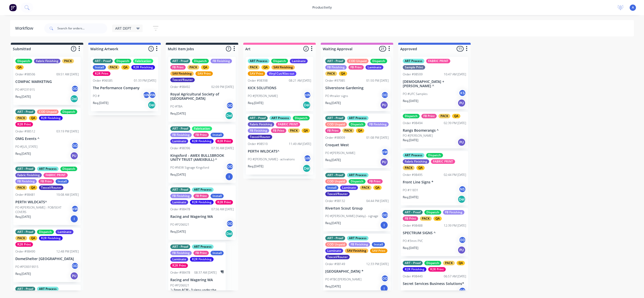 The height and width of the screenshot is (298, 644). Describe the element at coordinates (434, 182) in the screenshot. I see `p: Front Line Signs *` at that location.